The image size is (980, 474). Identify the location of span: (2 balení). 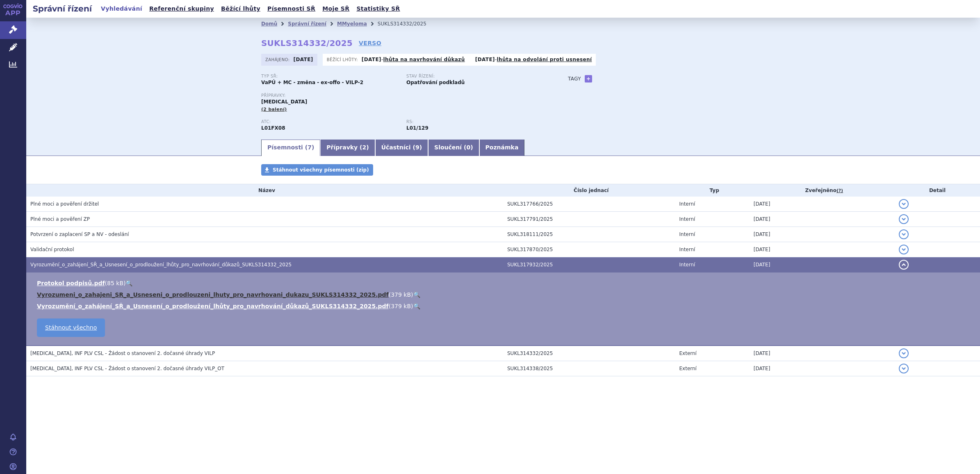
(274, 109).